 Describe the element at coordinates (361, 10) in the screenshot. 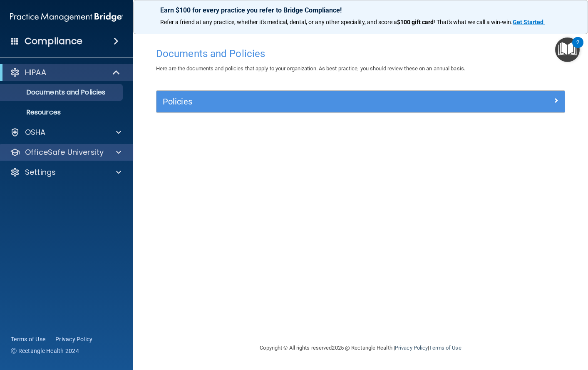

I see `p: Earn $100 for every practice you refer to Bridge Compliance!` at that location.